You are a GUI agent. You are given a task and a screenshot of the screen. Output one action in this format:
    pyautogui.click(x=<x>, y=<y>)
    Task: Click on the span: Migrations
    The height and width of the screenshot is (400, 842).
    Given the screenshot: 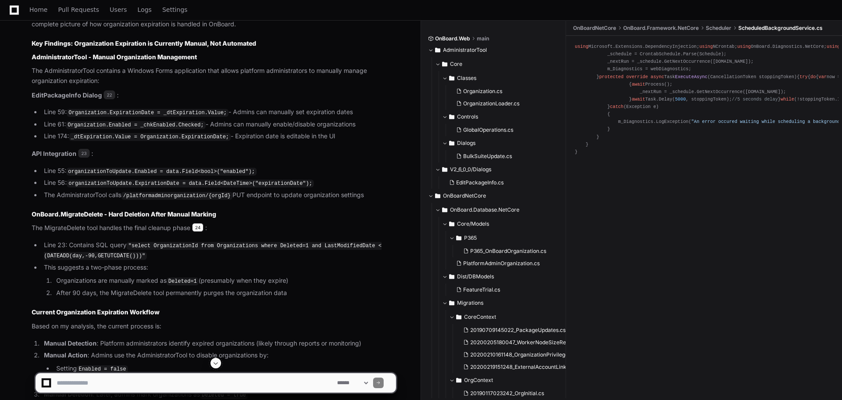 What is the action you would take?
    pyautogui.click(x=470, y=303)
    